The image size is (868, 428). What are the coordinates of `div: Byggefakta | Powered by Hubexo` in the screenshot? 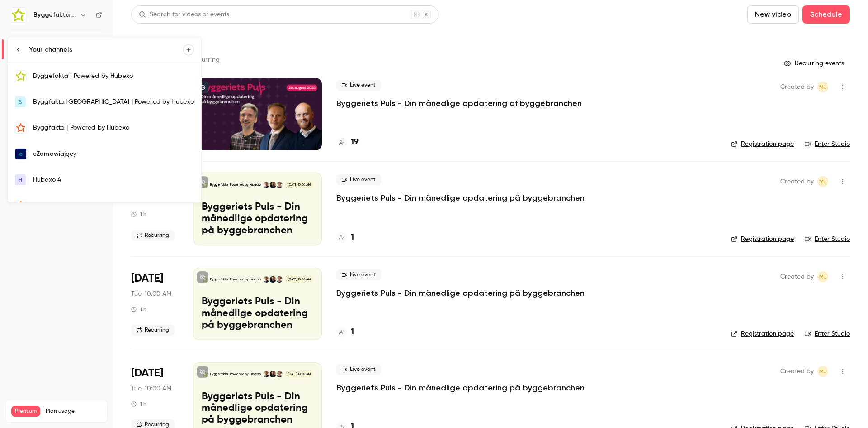 It's located at (114, 76).